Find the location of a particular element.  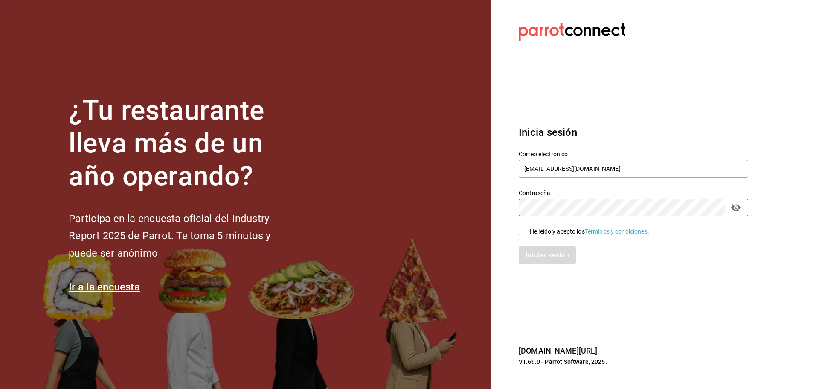

input: Ingresa tu correo electrónico is located at coordinates (634, 169).